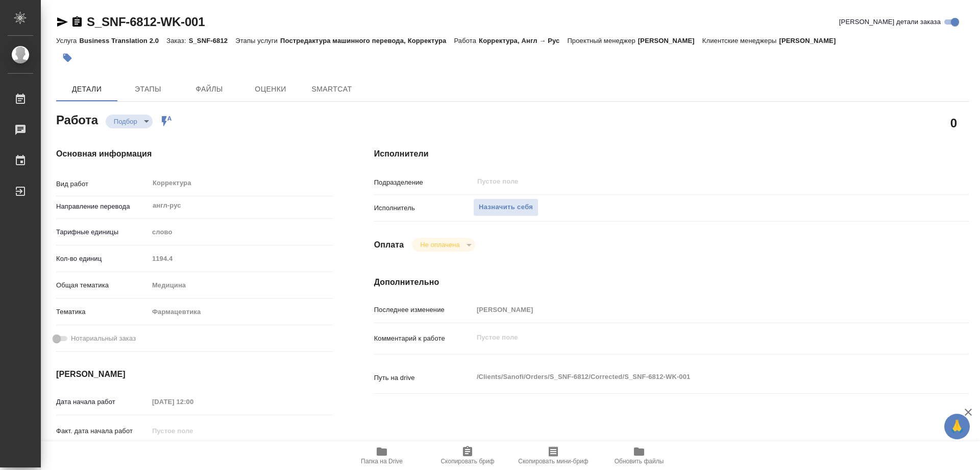 The image size is (980, 470). Describe the element at coordinates (382, 461) in the screenshot. I see `span: Папка на Drive` at that location.